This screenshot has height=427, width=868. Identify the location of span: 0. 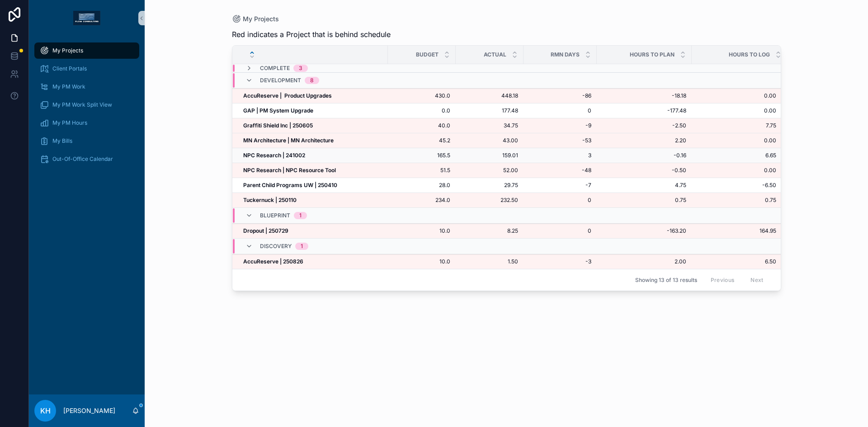
(560, 111).